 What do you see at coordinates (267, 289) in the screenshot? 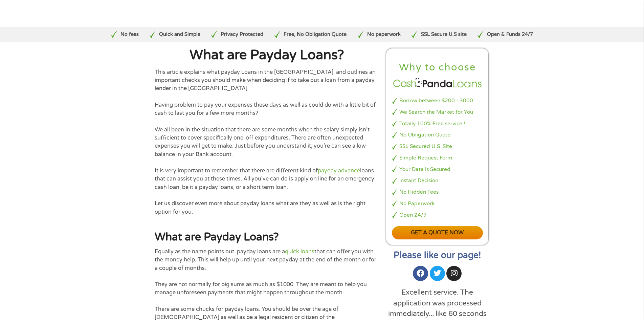
I see `p: They are not normally for big sums as much as $1000. They are meant to help you manage unforeseen...` at bounding box center [267, 289].